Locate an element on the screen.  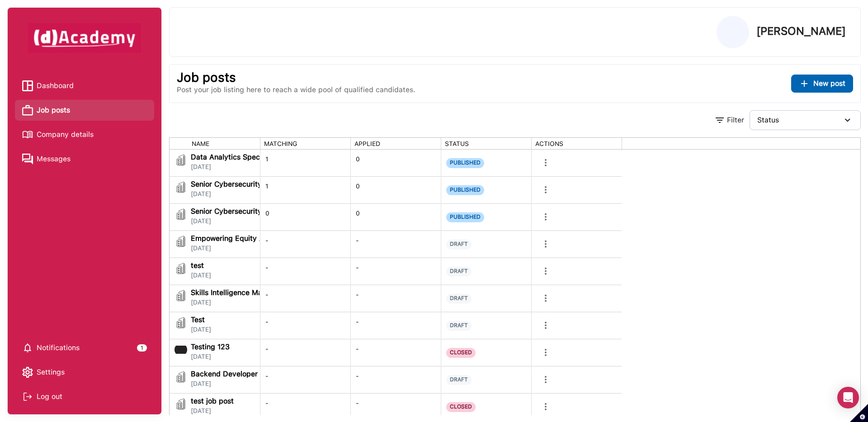
a: Company details iconCompany details is located at coordinates (85, 135).